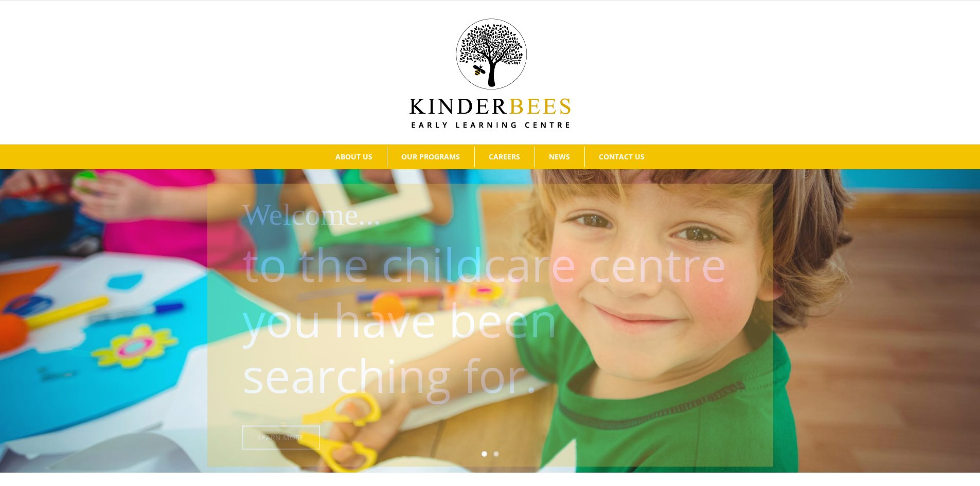  Describe the element at coordinates (503, 215) in the screenshot. I see `h1: Welcome...` at that location.